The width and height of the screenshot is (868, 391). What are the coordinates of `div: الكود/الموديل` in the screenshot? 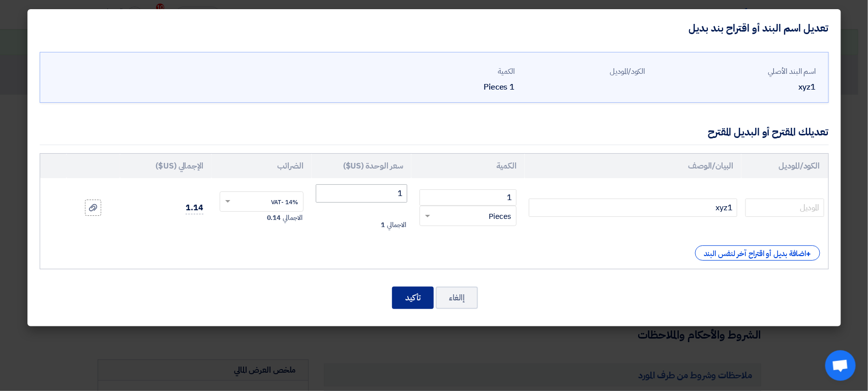 It's located at (584, 71).